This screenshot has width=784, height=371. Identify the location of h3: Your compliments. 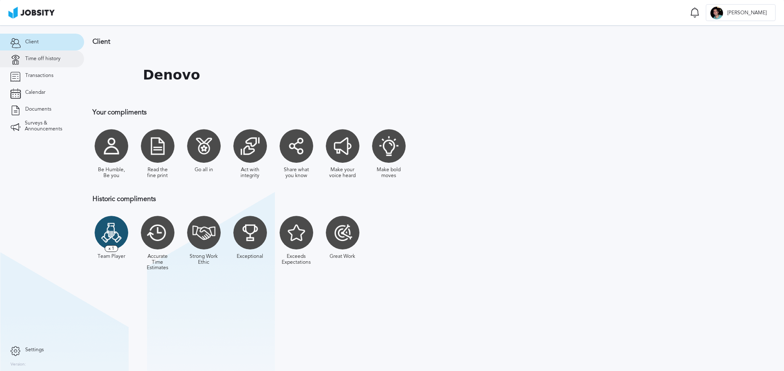
(320, 112).